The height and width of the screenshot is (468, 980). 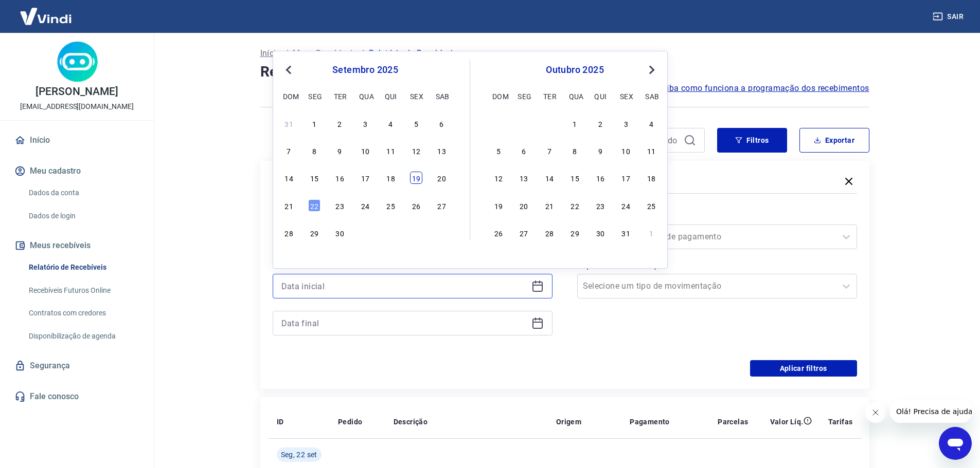 What do you see at coordinates (365, 70) in the screenshot?
I see `div: setembro 2025` at bounding box center [365, 70].